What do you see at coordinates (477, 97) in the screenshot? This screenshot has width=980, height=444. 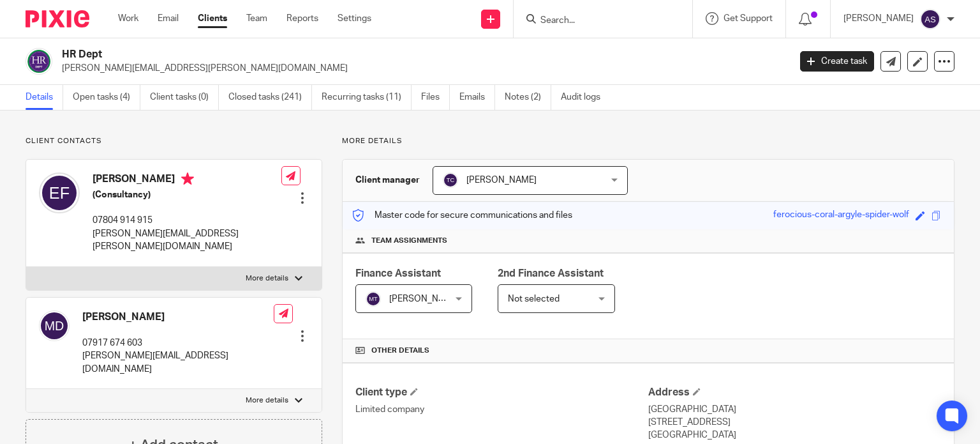 I see `a: Emails` at bounding box center [477, 97].